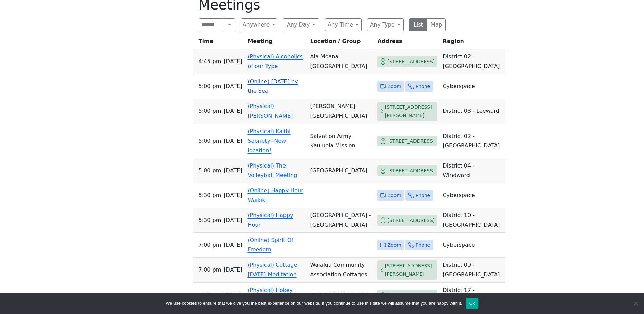  What do you see at coordinates (270, 245) in the screenshot?
I see `a: (Online) Spirit Of Freedom` at bounding box center [270, 245].